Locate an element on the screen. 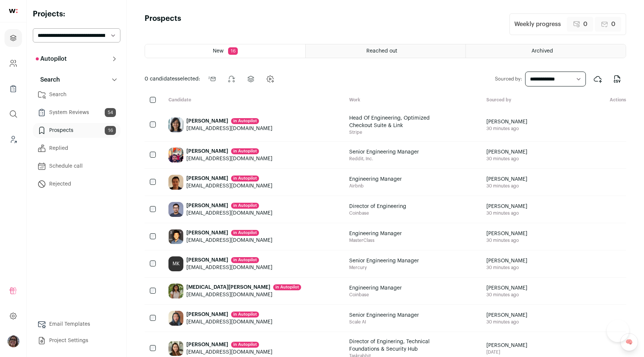  a: Rejected is located at coordinates (76, 184).